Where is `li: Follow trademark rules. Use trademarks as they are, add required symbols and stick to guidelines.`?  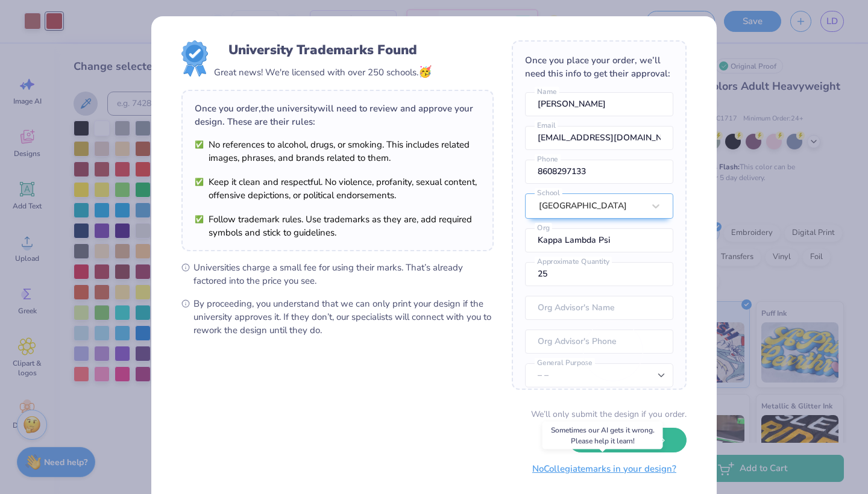
li: Follow trademark rules. Use trademarks as they are, add required symbols and stick to guidelines. is located at coordinates (337, 226).